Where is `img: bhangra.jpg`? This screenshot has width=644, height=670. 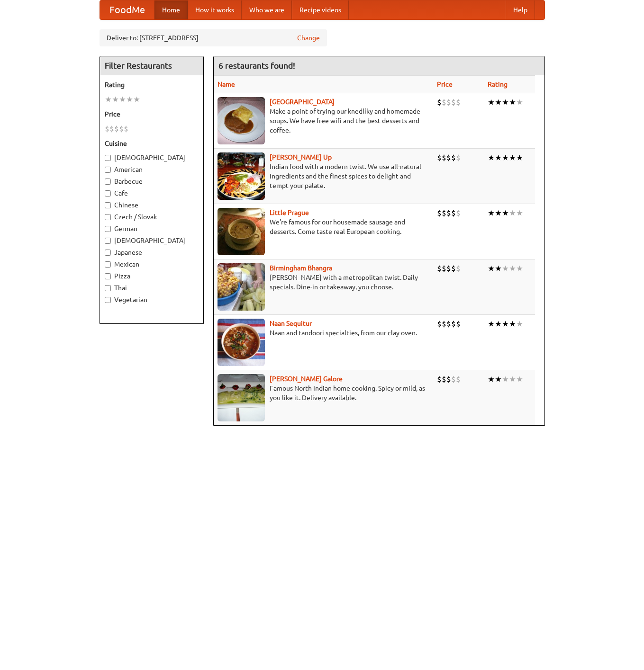
img: bhangra.jpg is located at coordinates (241, 287).